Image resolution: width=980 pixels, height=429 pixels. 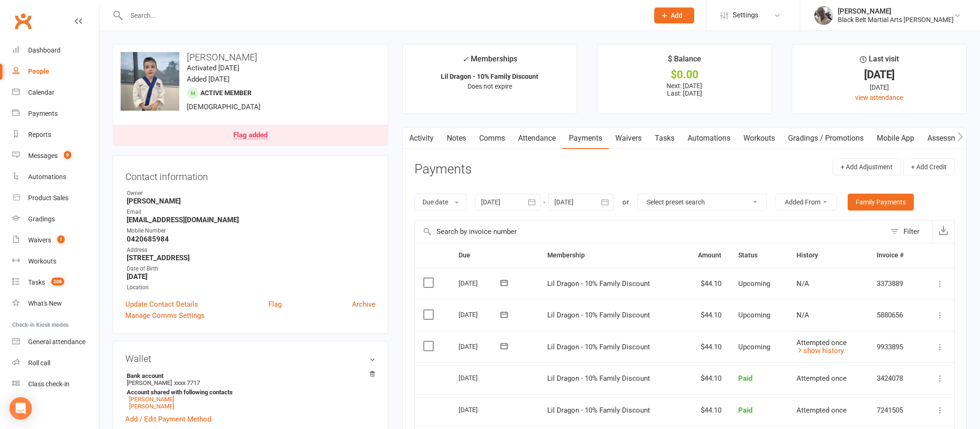 I want to click on a: Gradings, so click(x=55, y=219).